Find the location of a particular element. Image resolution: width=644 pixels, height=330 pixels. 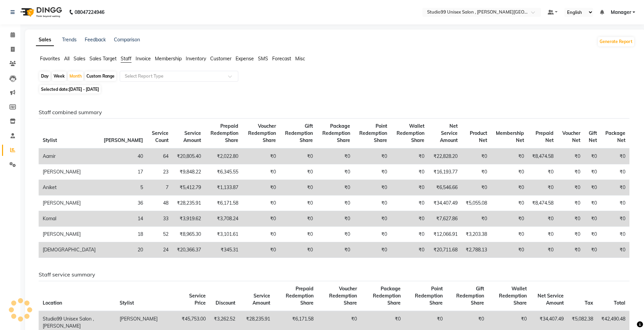

td: 20 is located at coordinates (123, 250).